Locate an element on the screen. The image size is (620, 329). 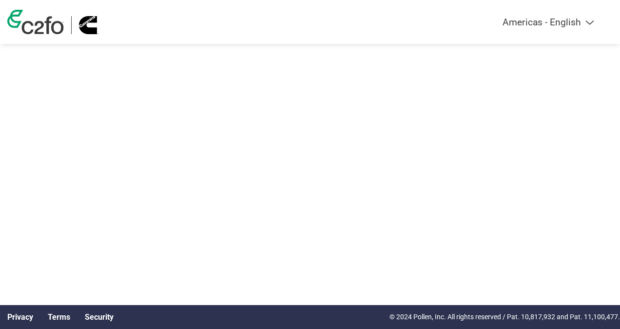
img: Cummins is located at coordinates (89, 25).